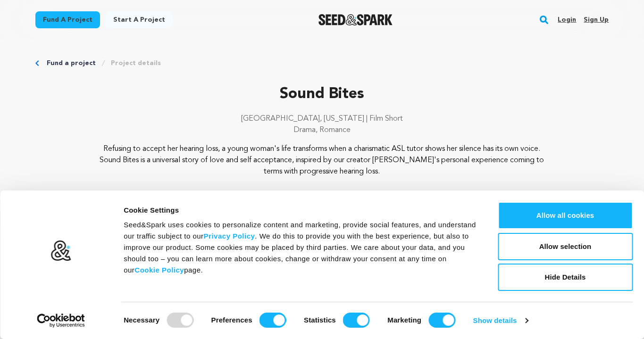  What do you see at coordinates (565, 247) in the screenshot?
I see `button: Allow selection` at bounding box center [565, 247].